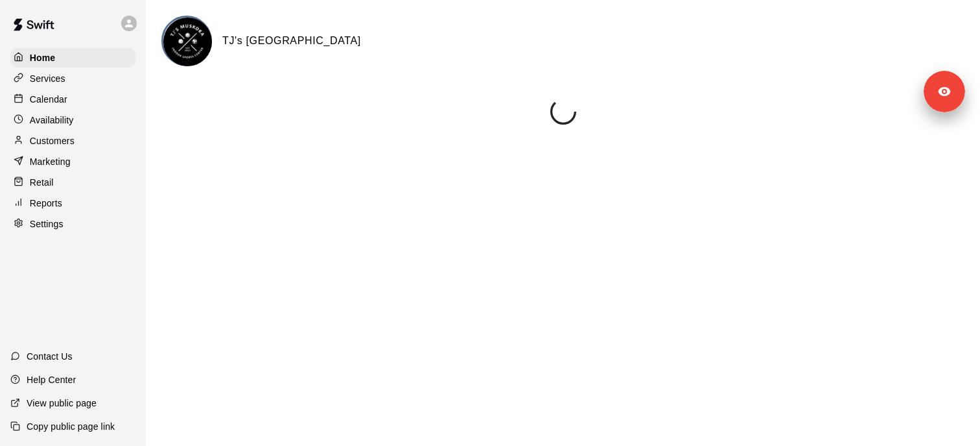 The width and height of the screenshot is (980, 446). What do you see at coordinates (49, 356) in the screenshot?
I see `p: Contact Us` at bounding box center [49, 356].